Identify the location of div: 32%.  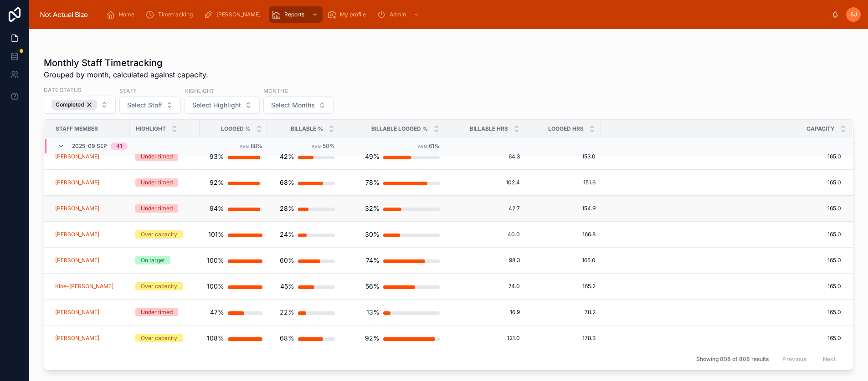
(372, 208).